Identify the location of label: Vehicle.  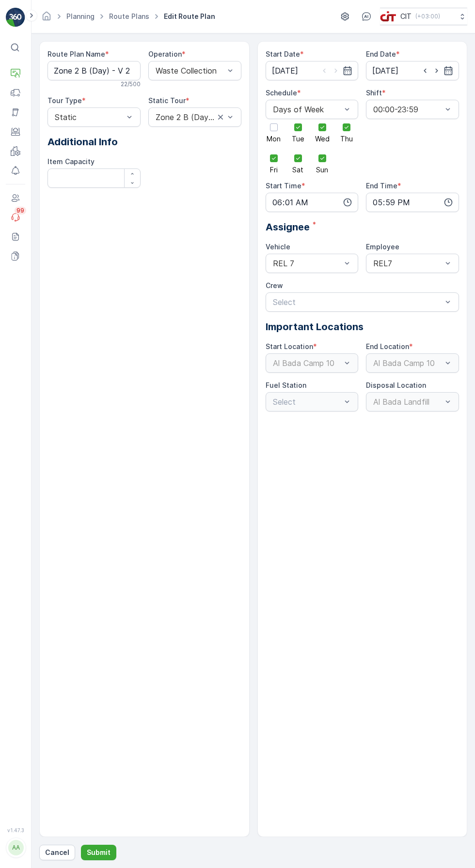
(278, 246).